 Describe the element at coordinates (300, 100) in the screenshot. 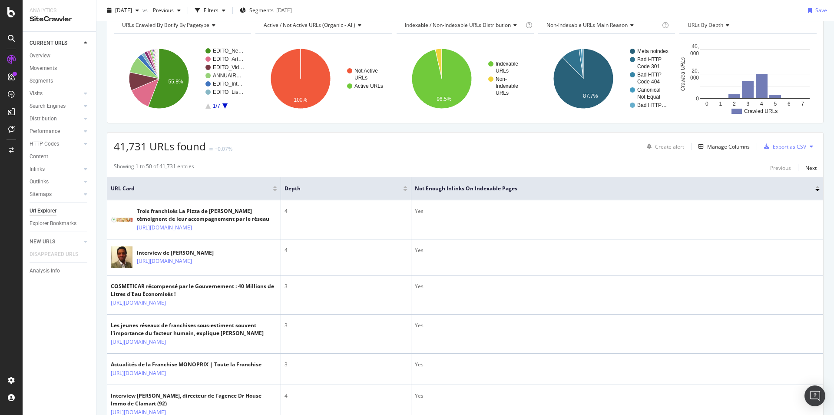

I see `text: 100%` at that location.